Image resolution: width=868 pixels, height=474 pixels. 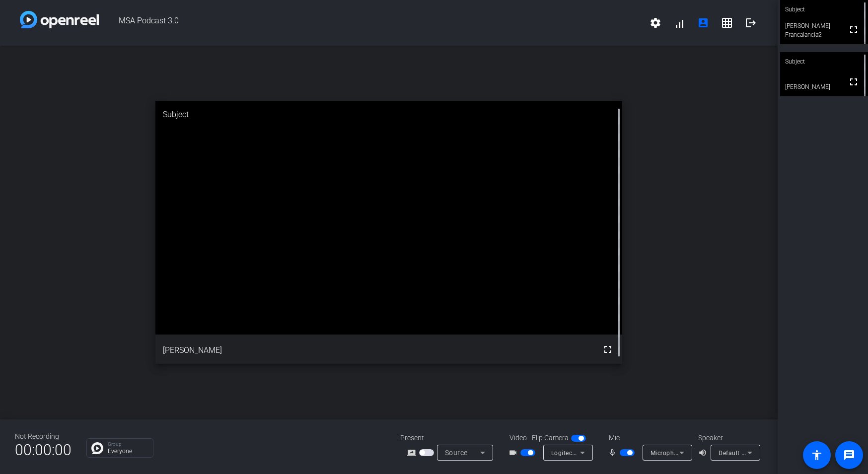 What do you see at coordinates (127, 444) in the screenshot?
I see `p: Group` at bounding box center [127, 444].